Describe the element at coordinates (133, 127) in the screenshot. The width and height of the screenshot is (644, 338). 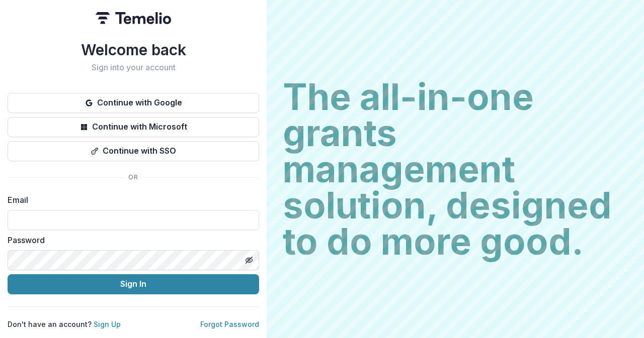
I see `button: Continue with Microsoft` at that location.